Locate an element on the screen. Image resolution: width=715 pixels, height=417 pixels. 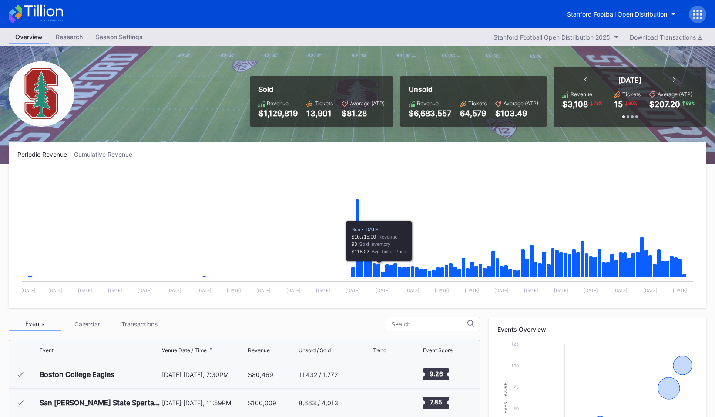
text: Event Score is located at coordinates (505, 398).